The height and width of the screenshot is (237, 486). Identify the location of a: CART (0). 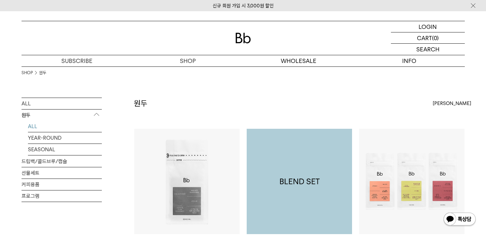
(428, 38).